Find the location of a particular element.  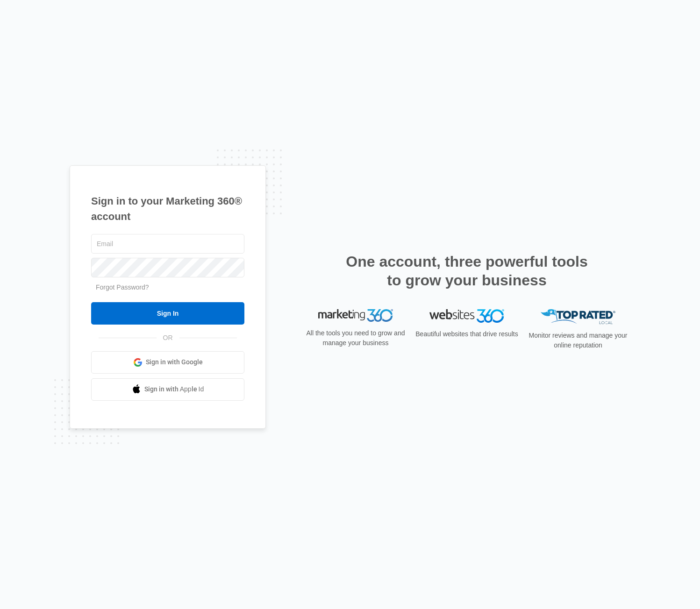

input: Sign In is located at coordinates (168, 314).